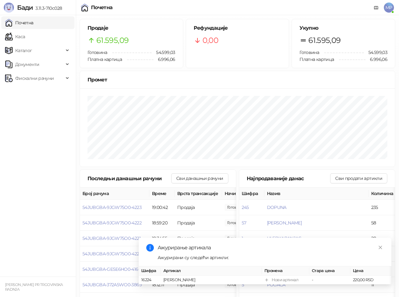  Describe the element at coordinates (25, 8) in the screenshot. I see `span: Бади` at that location.